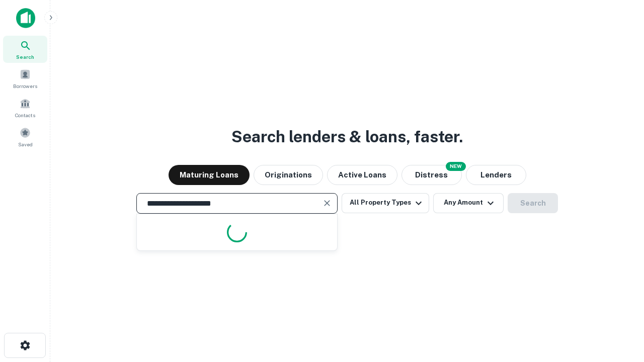 This screenshot has width=644, height=362. Describe the element at coordinates (362, 175) in the screenshot. I see `button: Active Loans` at that location.